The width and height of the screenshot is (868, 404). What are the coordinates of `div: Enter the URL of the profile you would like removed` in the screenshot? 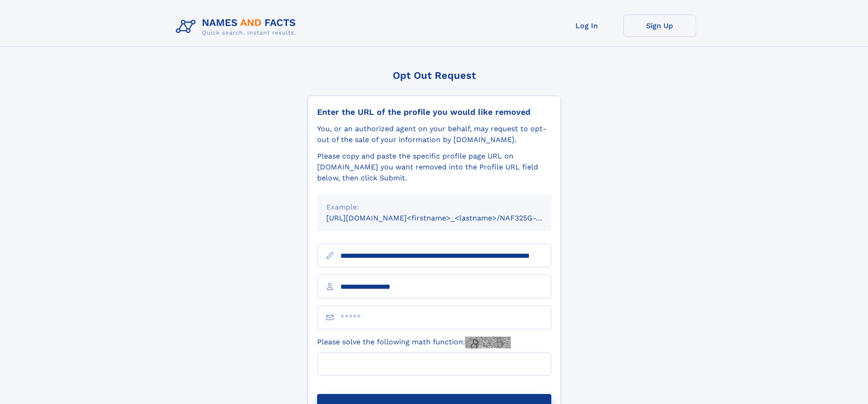 It's located at (434, 113).